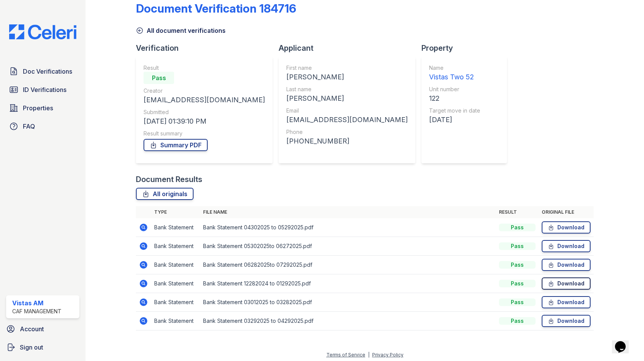 The image size is (644, 361). Describe the element at coordinates (48, 71) in the screenshot. I see `span: Doc Verifications` at that location.